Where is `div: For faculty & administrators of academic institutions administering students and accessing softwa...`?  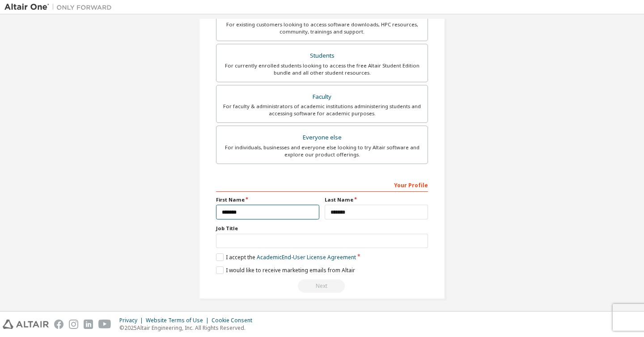
div: For faculty & administrators of academic institutions administering students and accessing softwa... is located at coordinates (322, 110).